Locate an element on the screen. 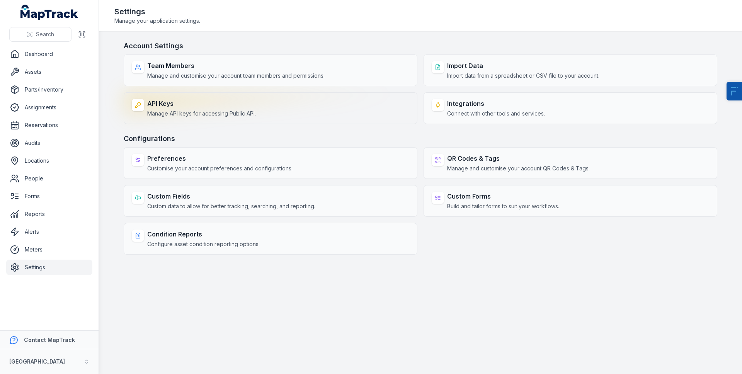  a: Import DataImport data from a spreadsheet or CSV file to your account. is located at coordinates (570, 70).